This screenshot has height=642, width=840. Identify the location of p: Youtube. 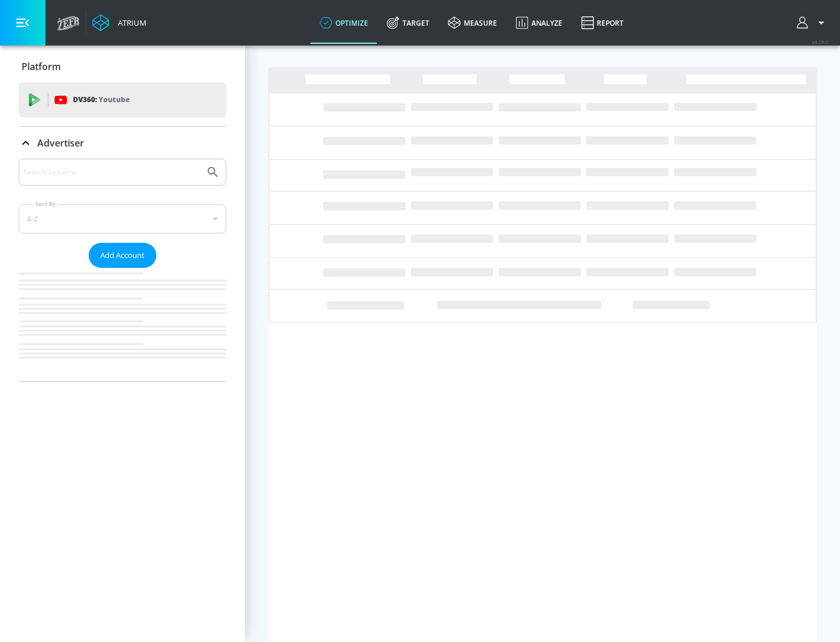
(114, 99).